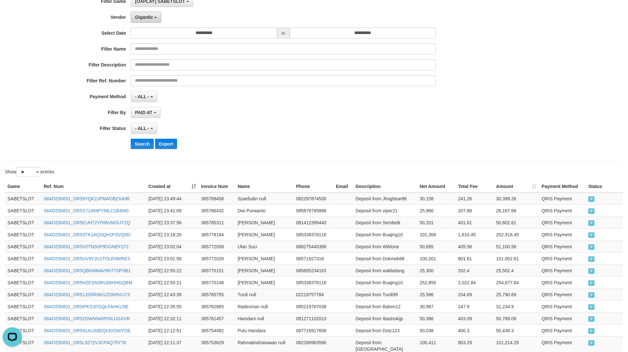  I want to click on td: 1,610.45, so click(474, 234).